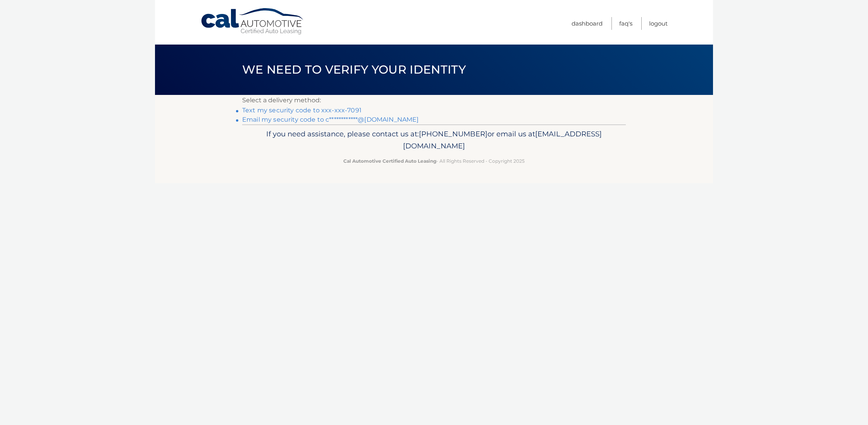 Image resolution: width=868 pixels, height=425 pixels. What do you see at coordinates (587, 24) in the screenshot?
I see `a: Dashboard` at bounding box center [587, 24].